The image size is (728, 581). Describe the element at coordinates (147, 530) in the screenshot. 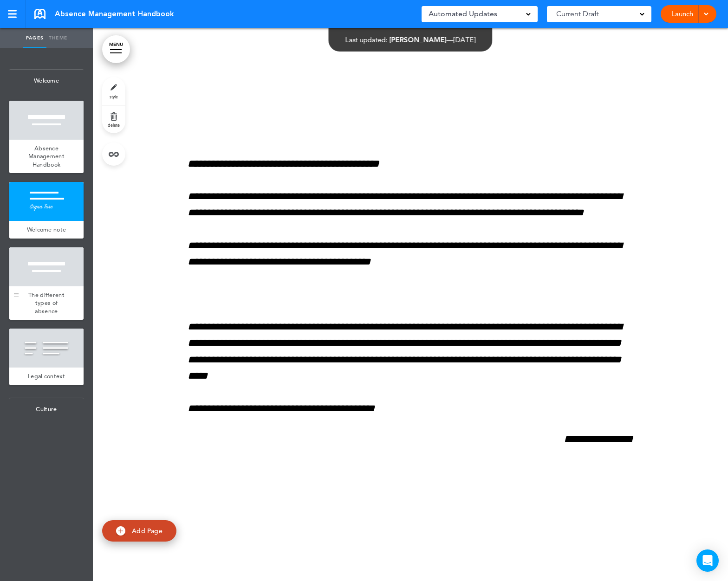

I see `span: Add Page` at that location.